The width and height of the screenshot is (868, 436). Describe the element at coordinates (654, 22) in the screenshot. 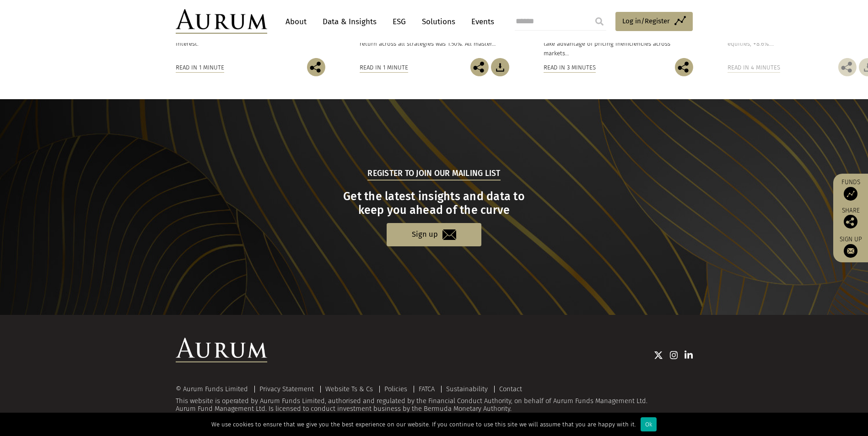

I see `a: Log in/Register` at that location.